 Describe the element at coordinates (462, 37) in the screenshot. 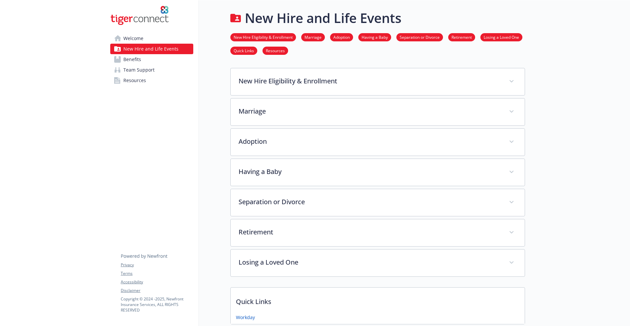

I see `a: Retirement` at that location.